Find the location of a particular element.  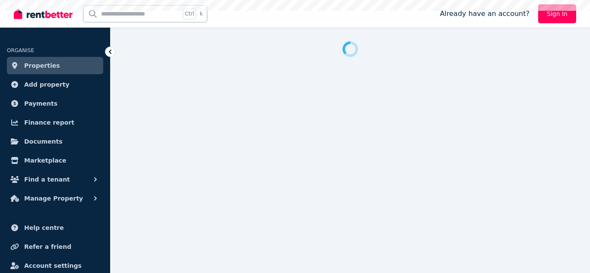

a: Finance report is located at coordinates (55, 123).